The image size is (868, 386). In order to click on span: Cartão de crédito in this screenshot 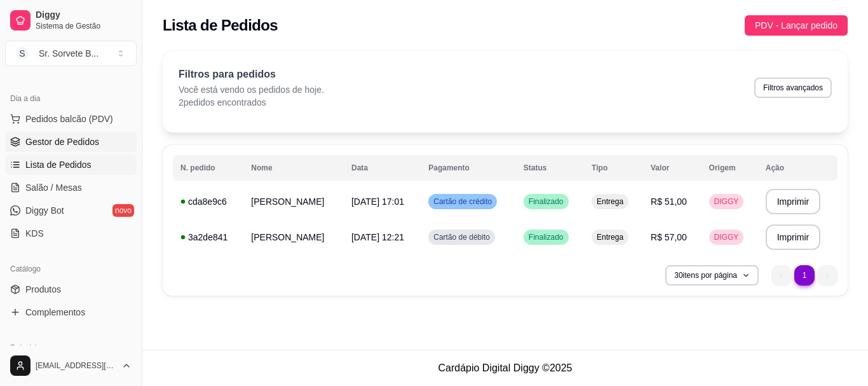, I will do `click(463, 202)`.